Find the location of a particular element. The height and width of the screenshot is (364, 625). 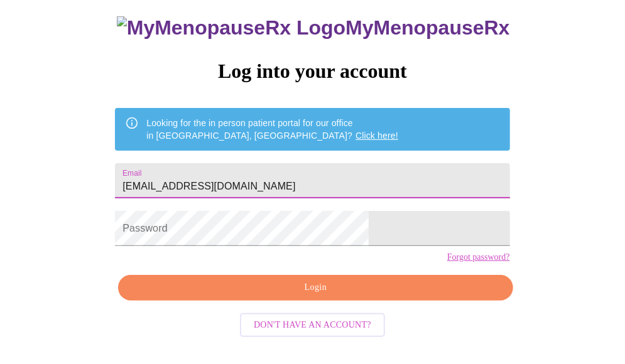

button: Login is located at coordinates (315, 287).